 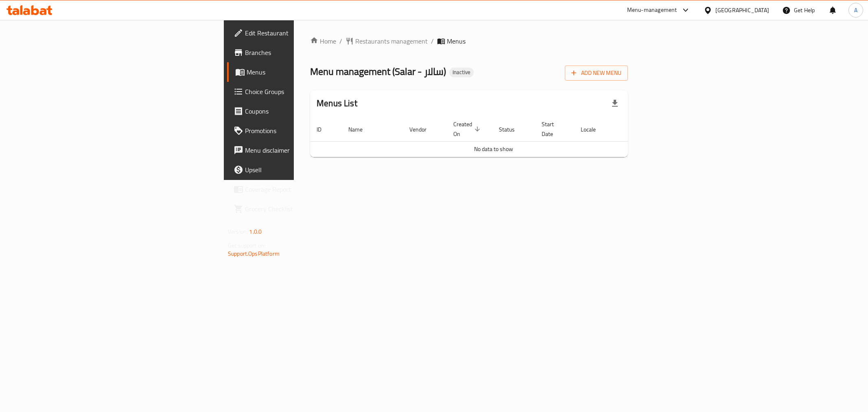 I want to click on a: Menus, so click(x=298, y=72).